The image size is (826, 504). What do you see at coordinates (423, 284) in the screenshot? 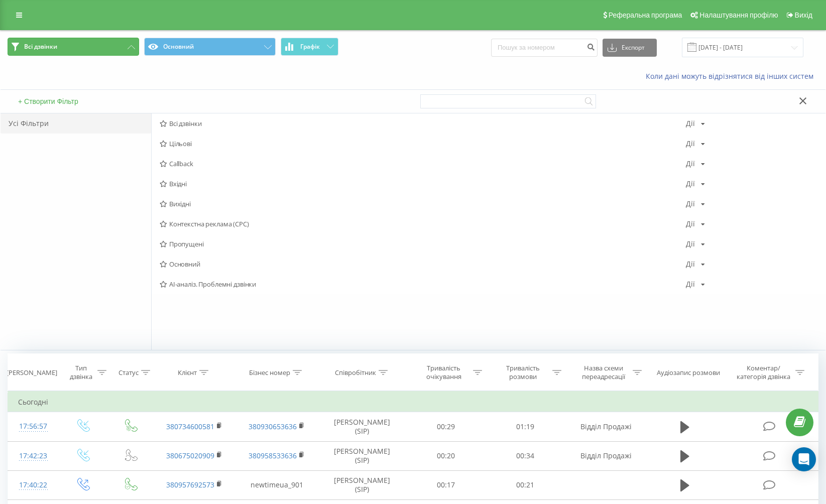
I see `span: AI-аналіз. Проблемні дзвінки` at bounding box center [423, 284].